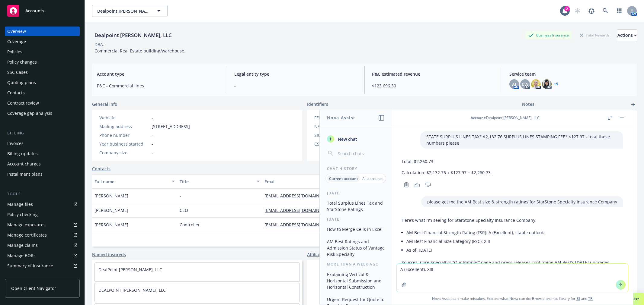  What do you see at coordinates (42, 113) in the screenshot?
I see `a: Coverage gap analysis` at bounding box center [42, 113].